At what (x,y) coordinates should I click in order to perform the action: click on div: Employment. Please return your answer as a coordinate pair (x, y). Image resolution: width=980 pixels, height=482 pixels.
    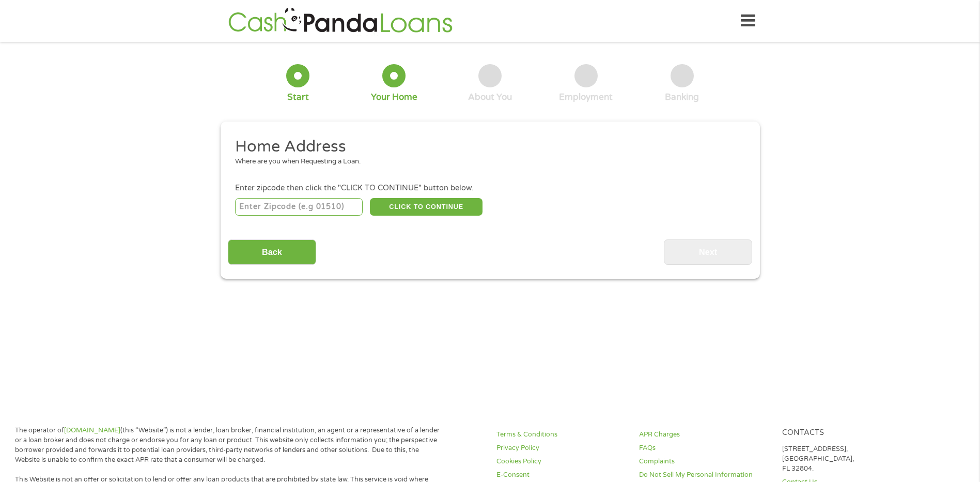
    Looking at the image, I should click on (585, 97).